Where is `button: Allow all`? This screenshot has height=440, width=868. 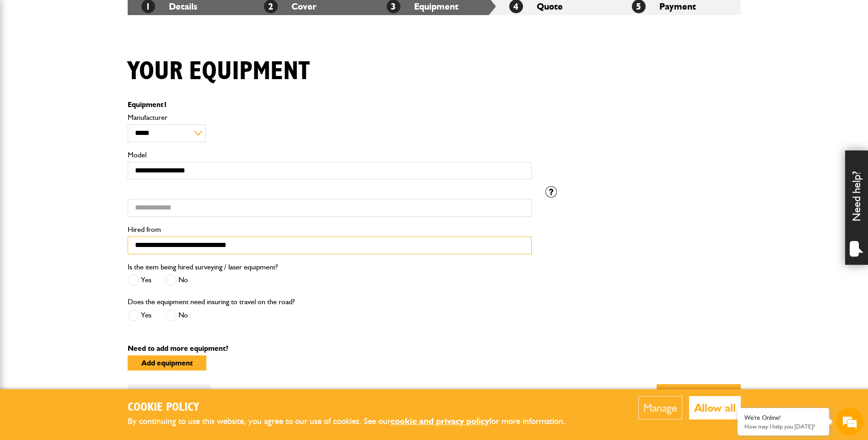 button: Allow all is located at coordinates (715, 407).